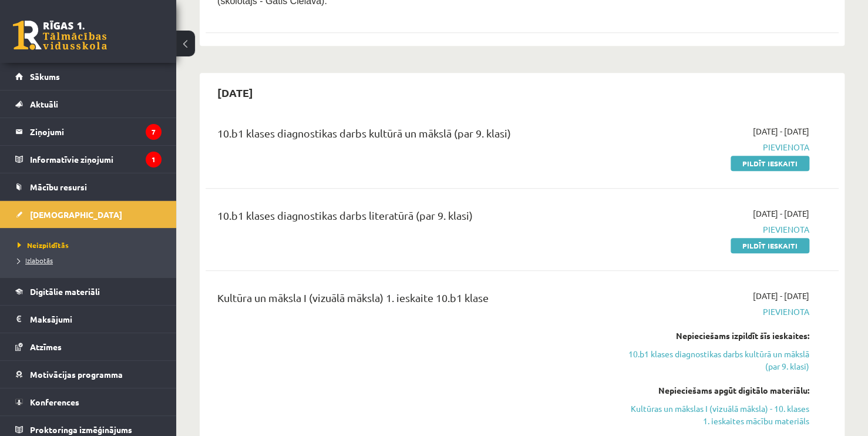  Describe the element at coordinates (60, 35) in the screenshot. I see `a: Rīgas 1. Tālmācības vidusskola` at that location.